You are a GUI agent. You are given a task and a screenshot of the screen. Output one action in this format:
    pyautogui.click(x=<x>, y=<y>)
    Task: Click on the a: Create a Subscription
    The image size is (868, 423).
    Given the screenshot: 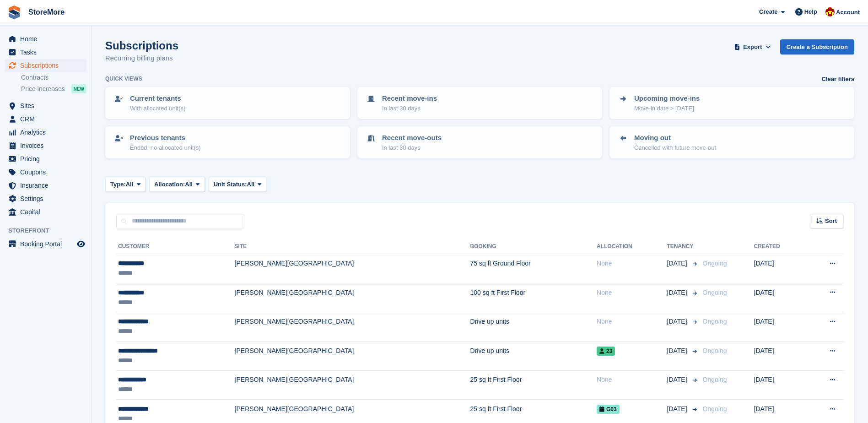 What is the action you would take?
    pyautogui.click(x=817, y=47)
    